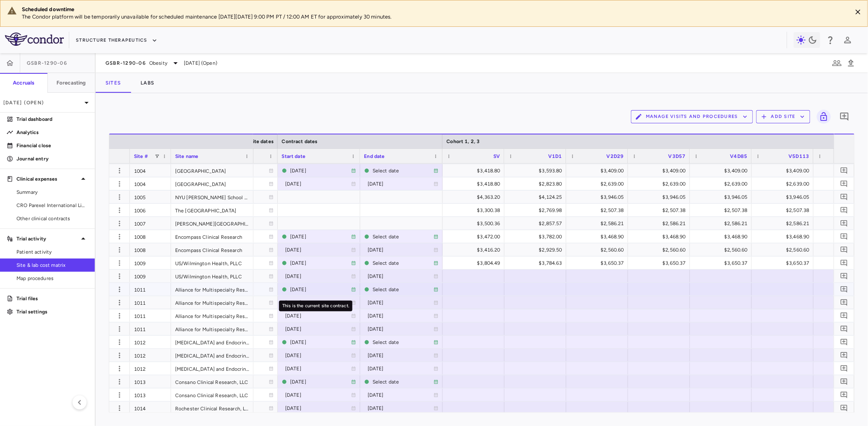 This screenshot has height=426, width=868. I want to click on p: Trial dashboard, so click(53, 119).